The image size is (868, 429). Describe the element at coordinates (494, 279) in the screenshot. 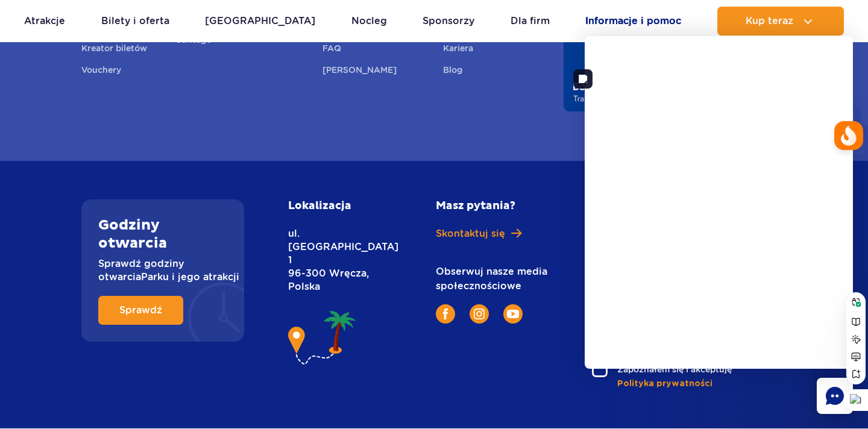

I see `p: Obserwuj nasze media społecznościowe` at that location.